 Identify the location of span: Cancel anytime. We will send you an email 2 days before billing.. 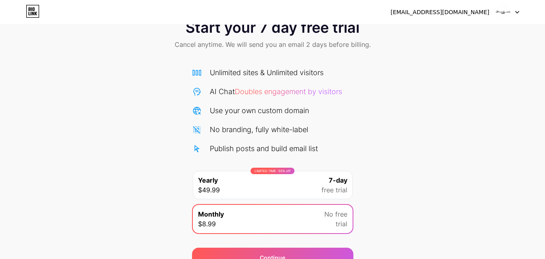
(273, 44).